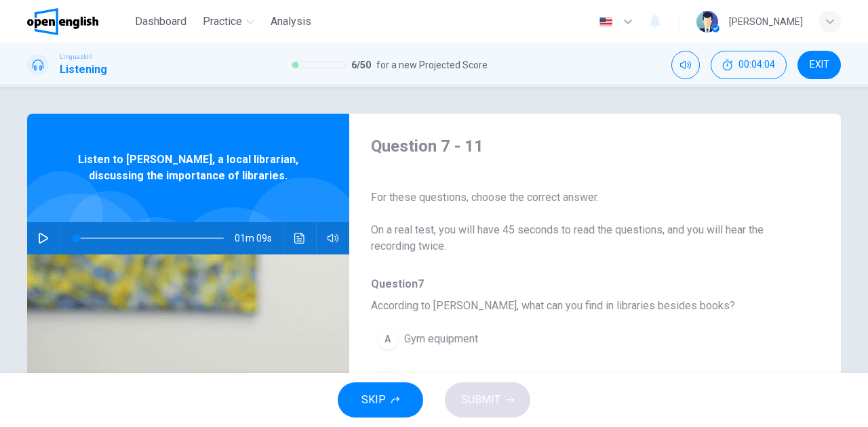 This screenshot has width=868, height=427. I want to click on span: 00:04:04, so click(756, 65).